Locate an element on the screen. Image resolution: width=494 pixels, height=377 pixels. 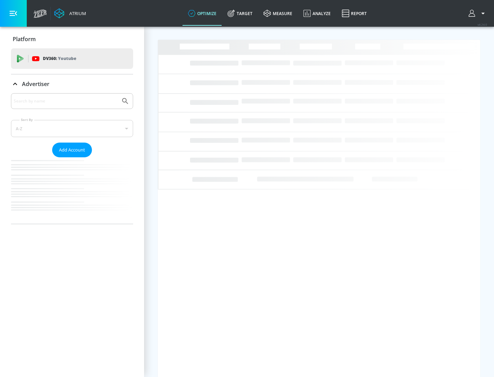
span: Add Account is located at coordinates (72, 150).